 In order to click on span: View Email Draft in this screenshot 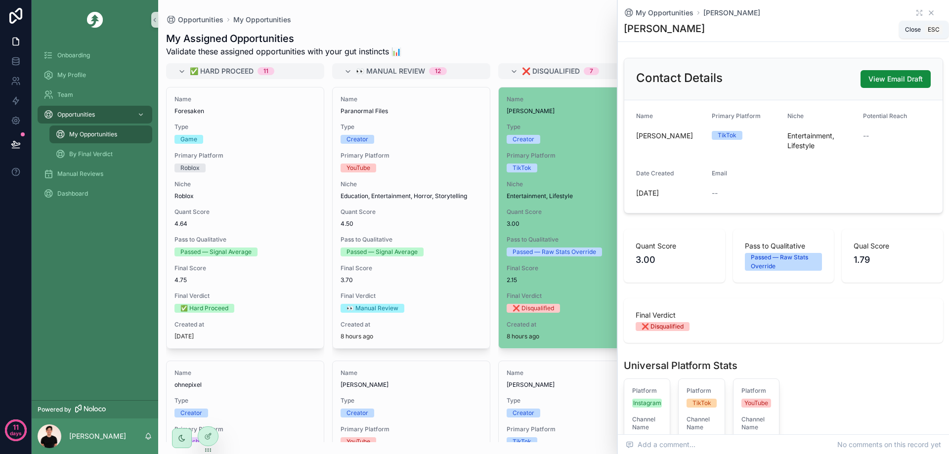, I will do `click(896, 79)`.